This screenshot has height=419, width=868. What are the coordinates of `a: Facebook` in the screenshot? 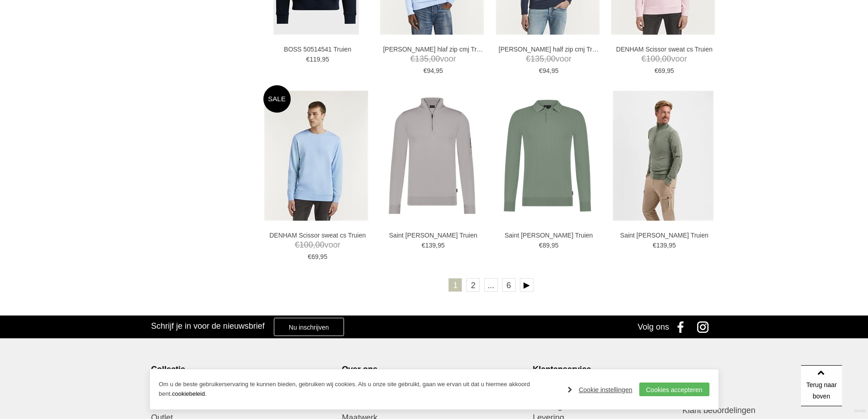 It's located at (683, 327).